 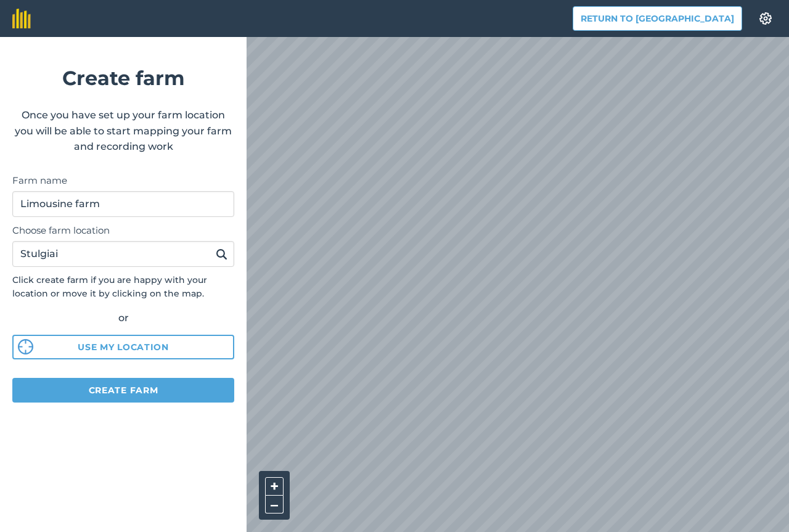 I want to click on img: svg%3e, so click(x=26, y=346).